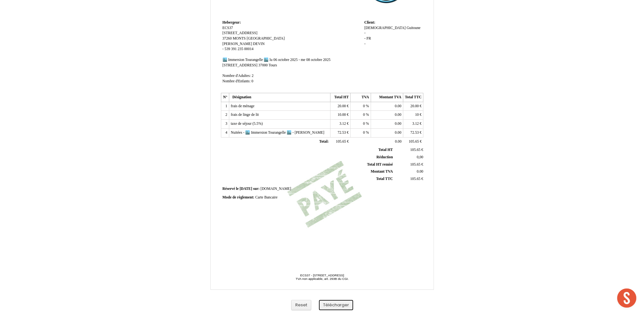 The image size is (644, 314). Describe the element at coordinates (341, 115) in the screenshot. I see `span: 10.00` at that location.